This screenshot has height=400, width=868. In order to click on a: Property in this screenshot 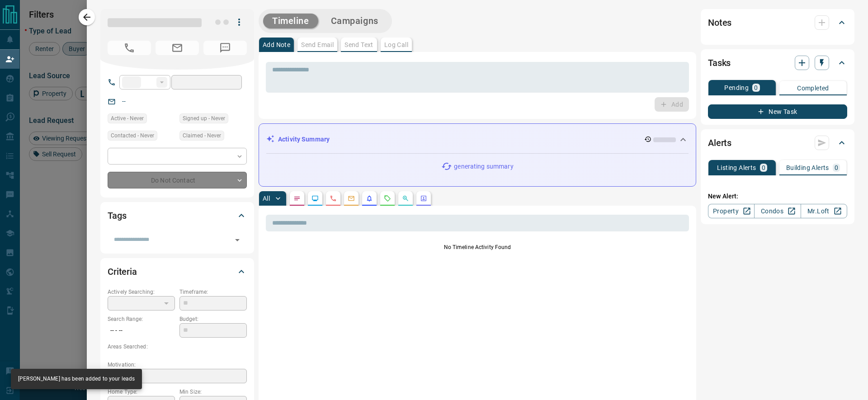, I will do `click(731, 211)`.